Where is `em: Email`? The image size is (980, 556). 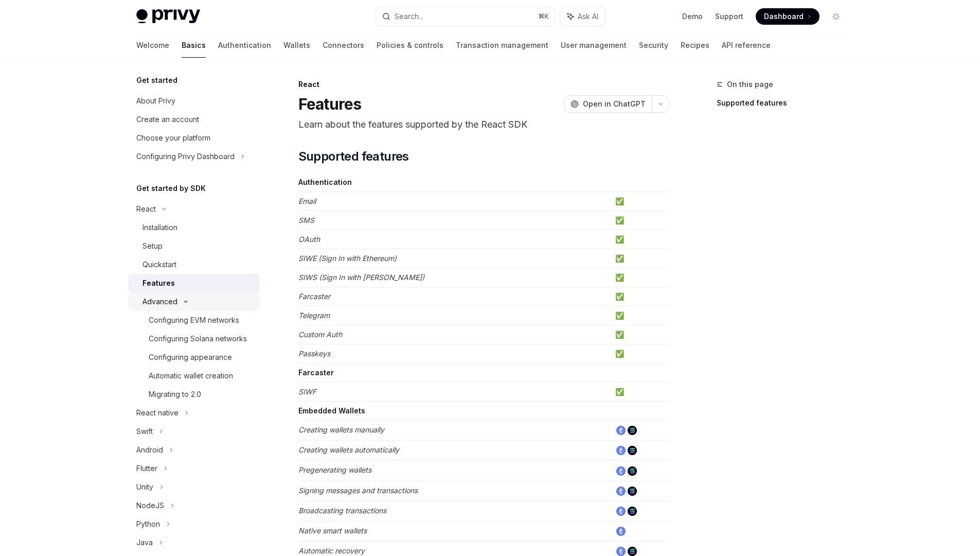 em: Email is located at coordinates (308, 201).